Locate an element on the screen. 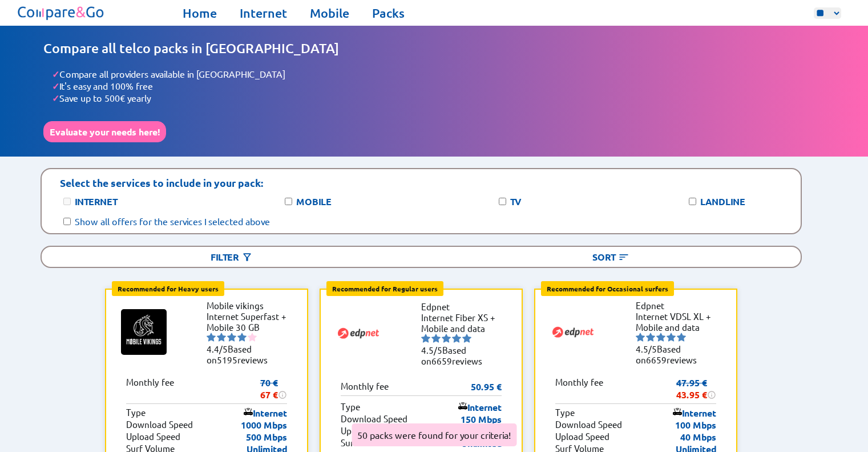  p: Select the services to include in your pack: is located at coordinates (162, 182).